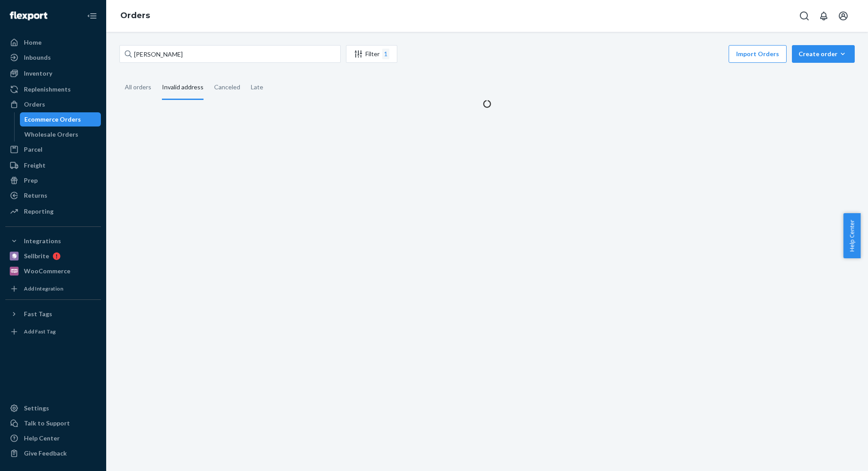 This screenshot has width=868, height=471. I want to click on input: Search orders, so click(230, 54).